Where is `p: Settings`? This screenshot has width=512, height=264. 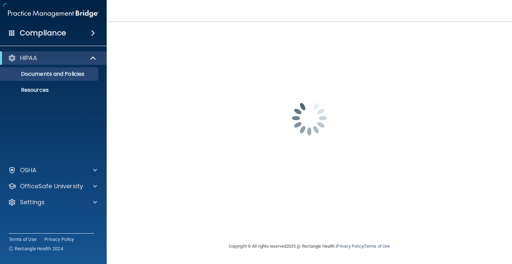 p: Settings is located at coordinates (32, 202).